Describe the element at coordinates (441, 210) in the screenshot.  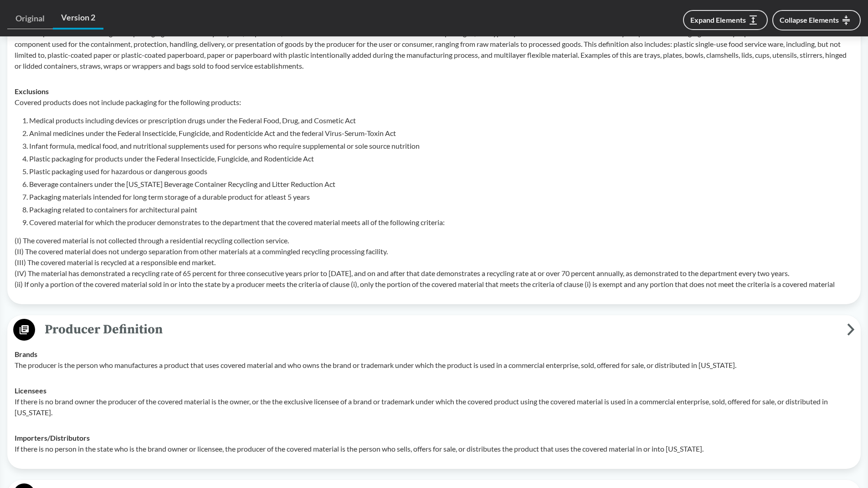
I see `li: Packaging related to containers for architectural paint` at that location.